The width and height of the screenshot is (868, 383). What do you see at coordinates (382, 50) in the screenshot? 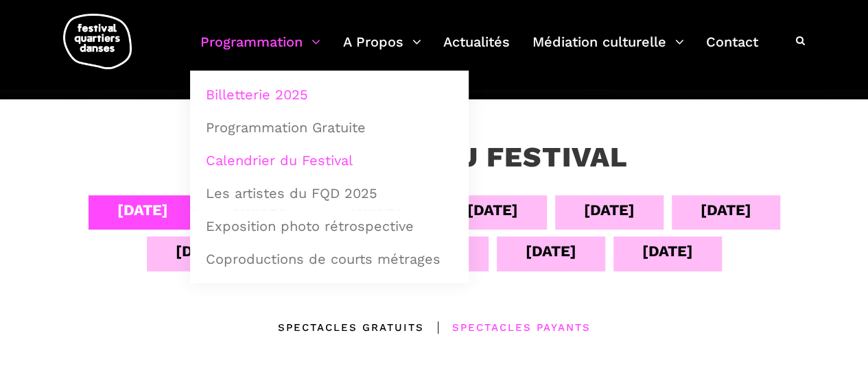
I see `a: A Propos` at bounding box center [382, 50].